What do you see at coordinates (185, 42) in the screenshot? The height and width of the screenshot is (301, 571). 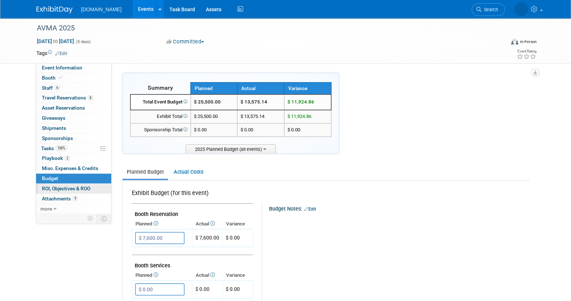 I see `button: Committed` at bounding box center [185, 42].